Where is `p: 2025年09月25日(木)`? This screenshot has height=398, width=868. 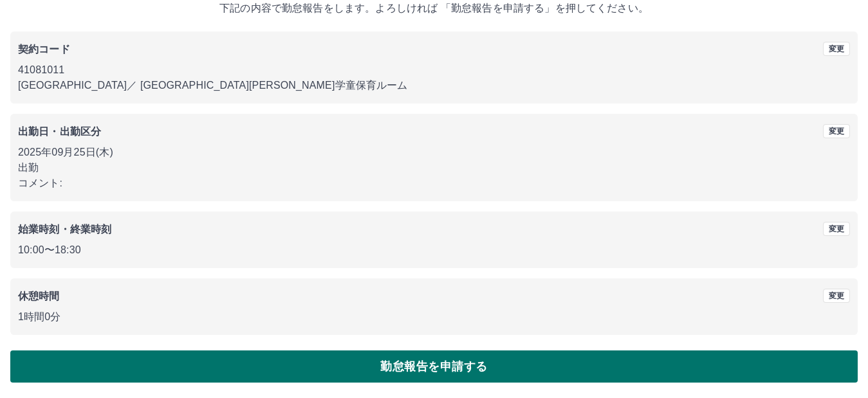
p: 2025年09月25日(木) is located at coordinates (434, 152).